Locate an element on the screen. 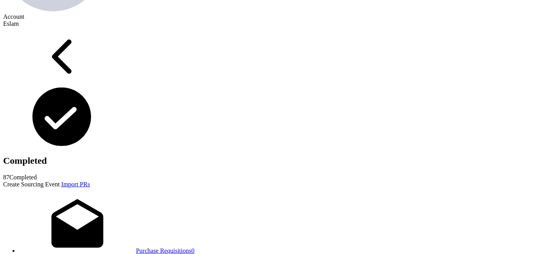 The image size is (549, 254). div: Eslam is located at coordinates (274, 24).